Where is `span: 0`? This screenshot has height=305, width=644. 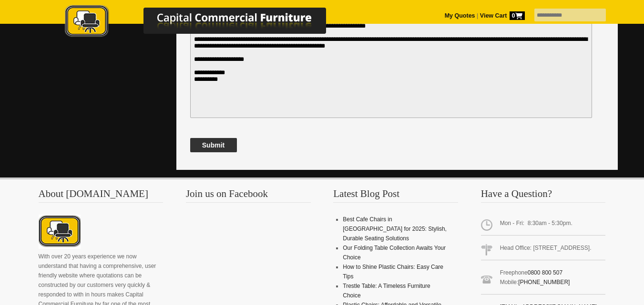 span: 0 is located at coordinates (517, 16).